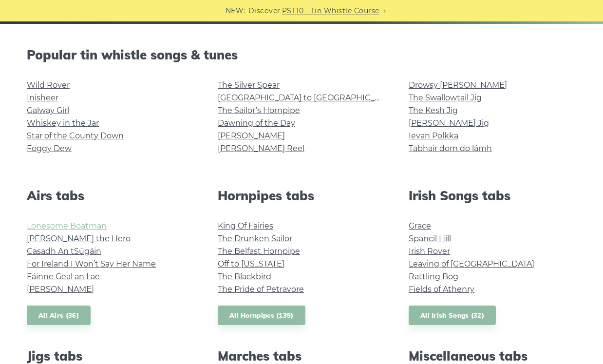 The width and height of the screenshot is (603, 364). Describe the element at coordinates (302, 356) in the screenshot. I see `h2: Marches tabs` at that location.